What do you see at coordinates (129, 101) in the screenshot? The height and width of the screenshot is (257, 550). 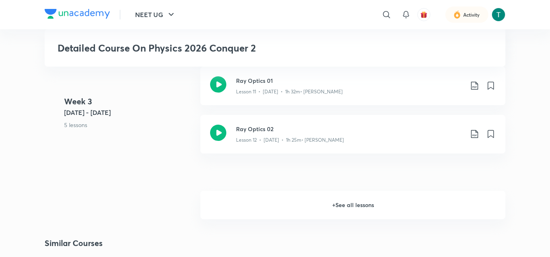 I see `h4: Week 3` at bounding box center [129, 101].